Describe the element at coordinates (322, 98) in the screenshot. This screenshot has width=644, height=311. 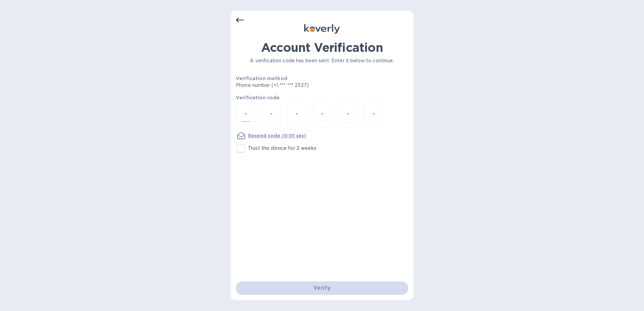
I see `p: Verification code` at that location.